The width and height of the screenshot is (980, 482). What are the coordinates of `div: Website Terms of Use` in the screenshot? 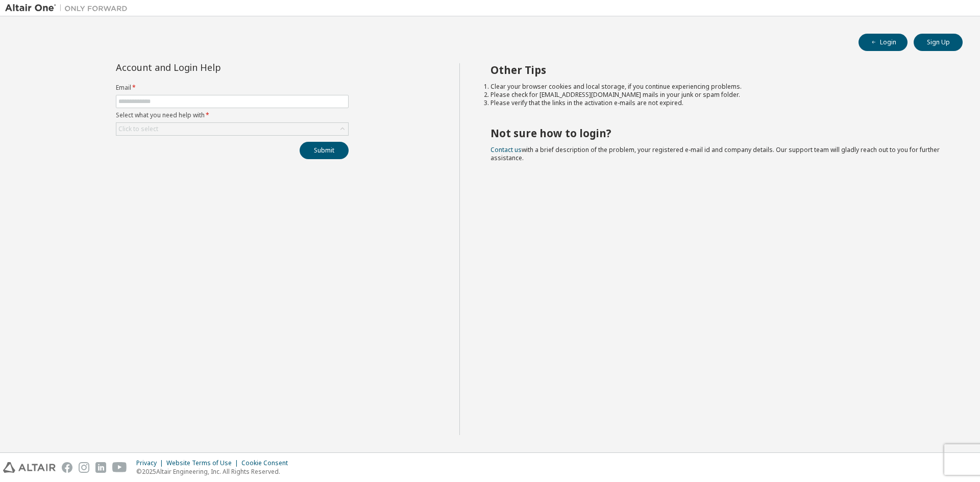 It's located at (203, 463).